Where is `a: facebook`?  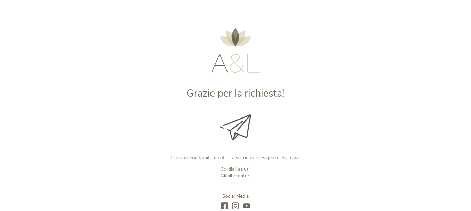 a: facebook is located at coordinates (224, 206).